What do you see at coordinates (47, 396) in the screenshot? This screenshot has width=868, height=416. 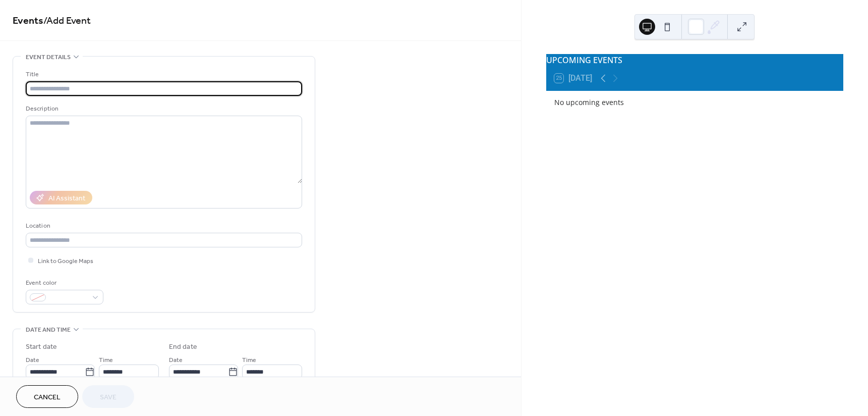 I see `button: Cancel` at bounding box center [47, 396].